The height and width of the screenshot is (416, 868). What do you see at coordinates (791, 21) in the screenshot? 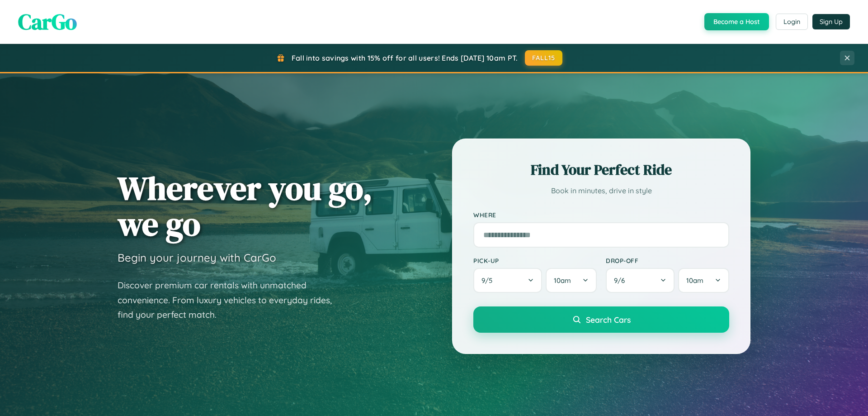
I see `button: Login` at bounding box center [791, 21].